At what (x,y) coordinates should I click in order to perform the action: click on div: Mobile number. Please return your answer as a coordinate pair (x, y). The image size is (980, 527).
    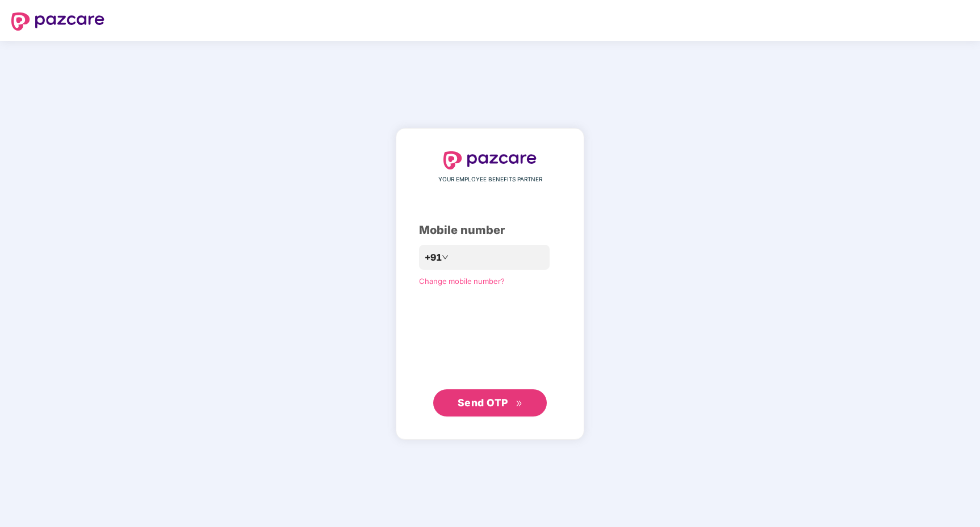
    Looking at the image, I should click on (490, 230).